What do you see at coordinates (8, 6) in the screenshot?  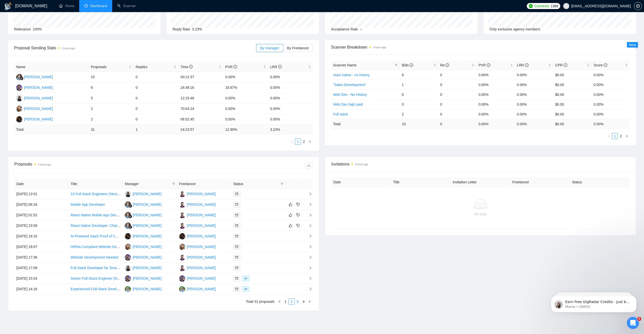 I see `img: logo` at bounding box center [8, 6].